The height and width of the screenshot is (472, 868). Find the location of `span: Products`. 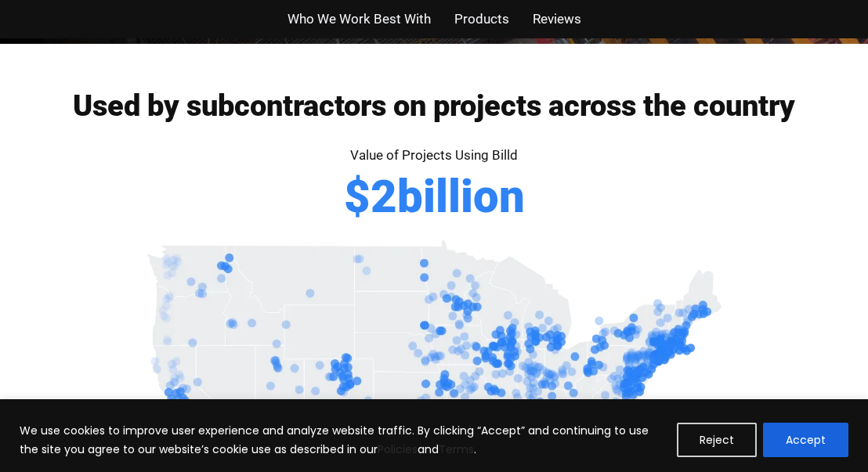

span: Products is located at coordinates (482, 19).